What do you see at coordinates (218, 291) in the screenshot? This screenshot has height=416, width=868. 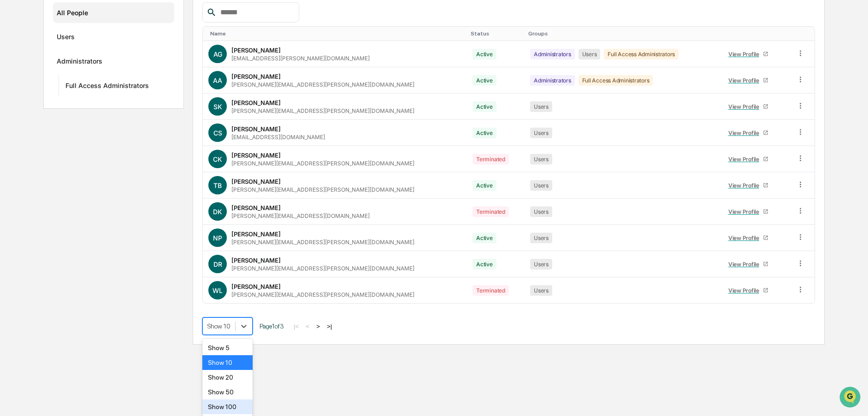 I see `span: WL` at bounding box center [218, 291].